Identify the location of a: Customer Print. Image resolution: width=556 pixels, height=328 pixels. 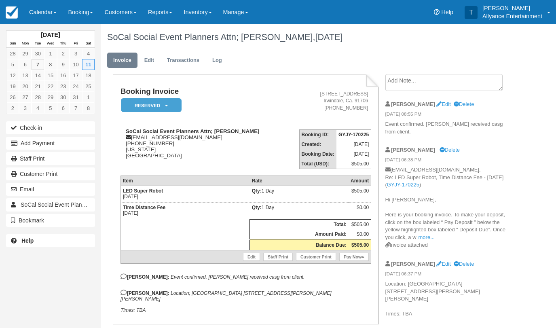
(51, 174).